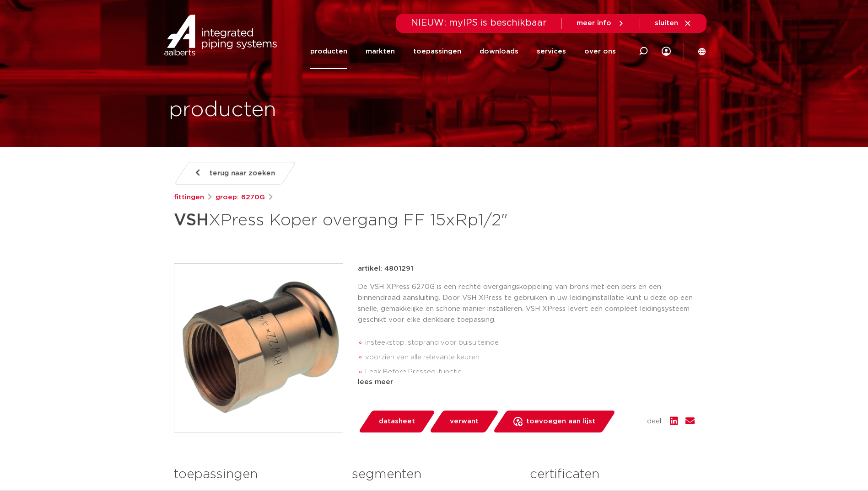  Describe the element at coordinates (385, 269) in the screenshot. I see `p: artikel: 4801291` at that location.